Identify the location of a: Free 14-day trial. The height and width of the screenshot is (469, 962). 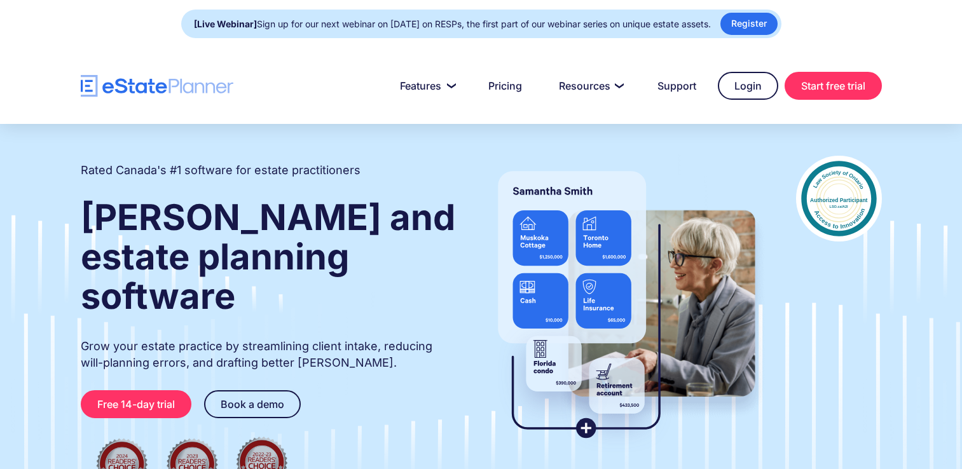
(136, 404).